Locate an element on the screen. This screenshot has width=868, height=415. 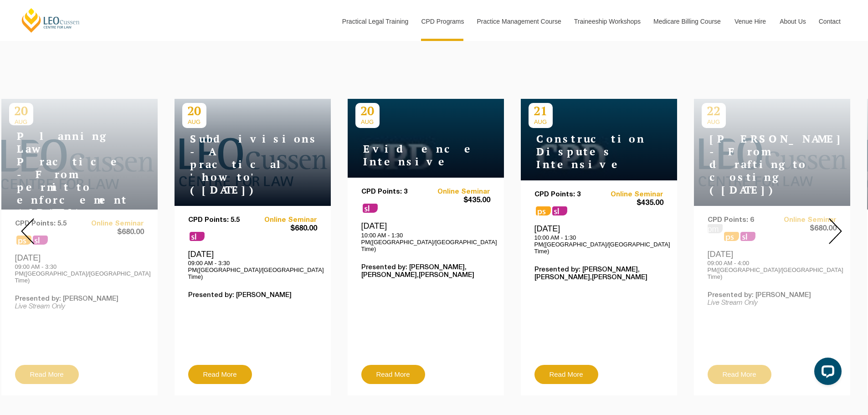
span: $680.00 is located at coordinates (285, 229).